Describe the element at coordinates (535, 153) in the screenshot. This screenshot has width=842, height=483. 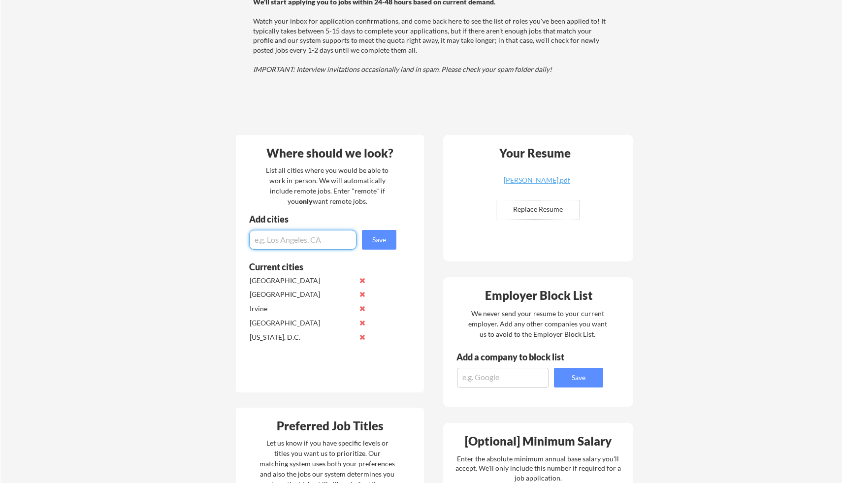
I see `div: Your Resume` at that location.